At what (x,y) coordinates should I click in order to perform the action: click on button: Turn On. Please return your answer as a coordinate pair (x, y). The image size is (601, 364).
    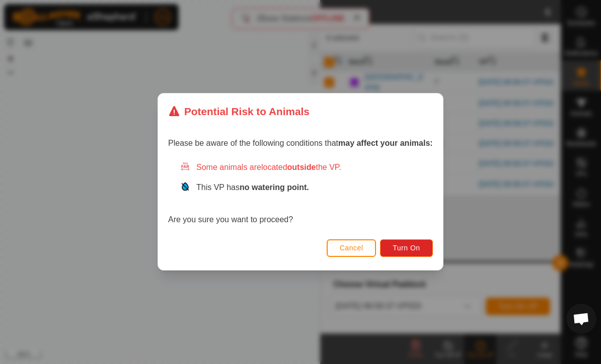
    Looking at the image, I should click on (406, 248).